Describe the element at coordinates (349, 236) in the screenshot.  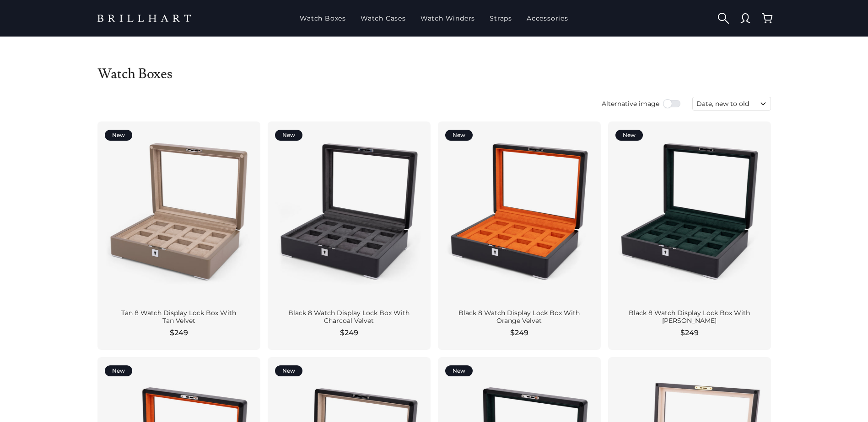
I see `a: New Black 8 Watch Display Lock Box With Charcoal Velvet $249` at that location.